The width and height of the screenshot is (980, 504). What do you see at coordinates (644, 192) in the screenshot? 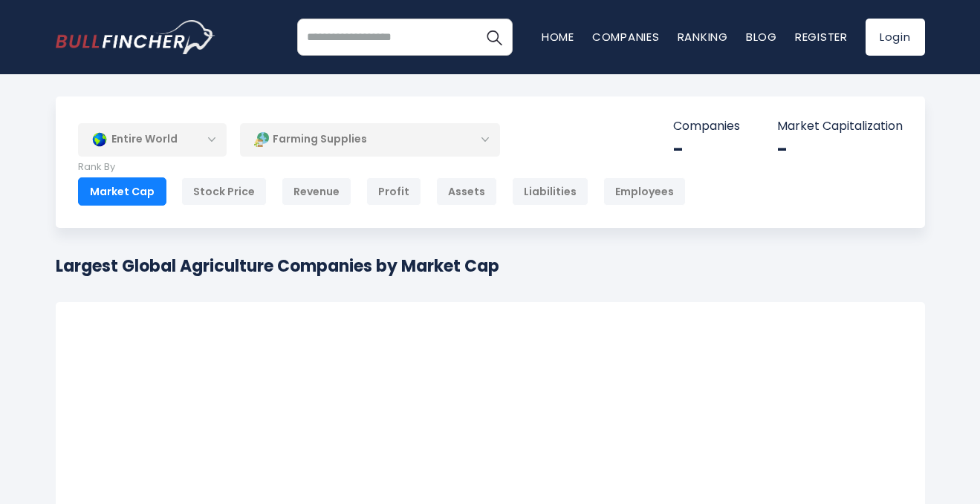
I see `div: Employees` at bounding box center [644, 192].